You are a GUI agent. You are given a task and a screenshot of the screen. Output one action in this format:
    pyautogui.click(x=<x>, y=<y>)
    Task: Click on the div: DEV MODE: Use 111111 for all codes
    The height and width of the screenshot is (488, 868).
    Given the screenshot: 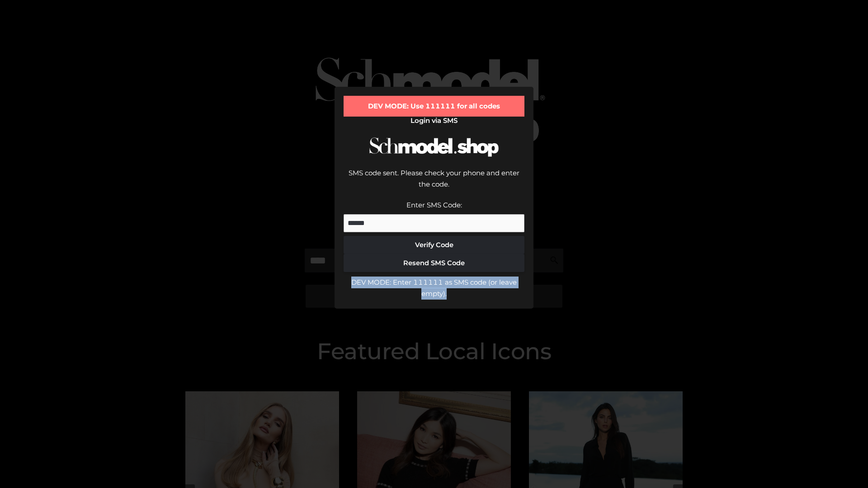 What is the action you would take?
    pyautogui.click(x=434, y=106)
    